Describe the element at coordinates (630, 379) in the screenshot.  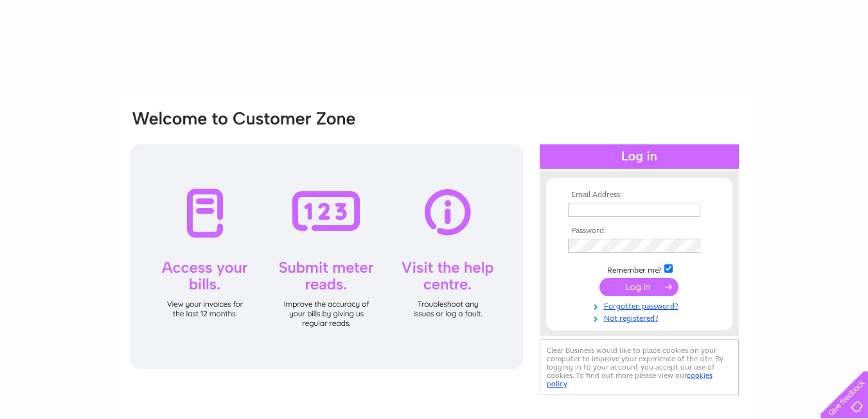
I see `a: cookies policy` at that location.